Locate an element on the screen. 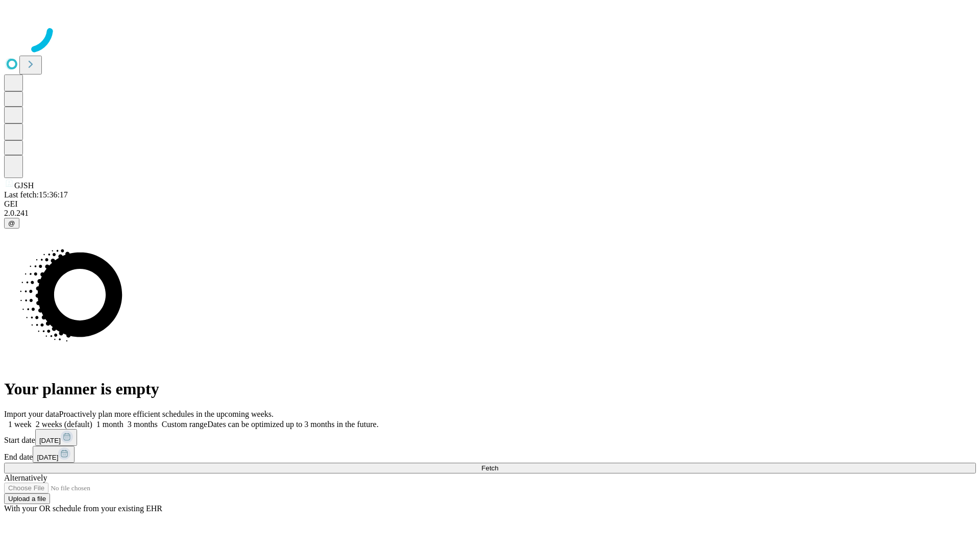 Image resolution: width=980 pixels, height=551 pixels. span: With your OR schedule from your existing EHR is located at coordinates (83, 508).